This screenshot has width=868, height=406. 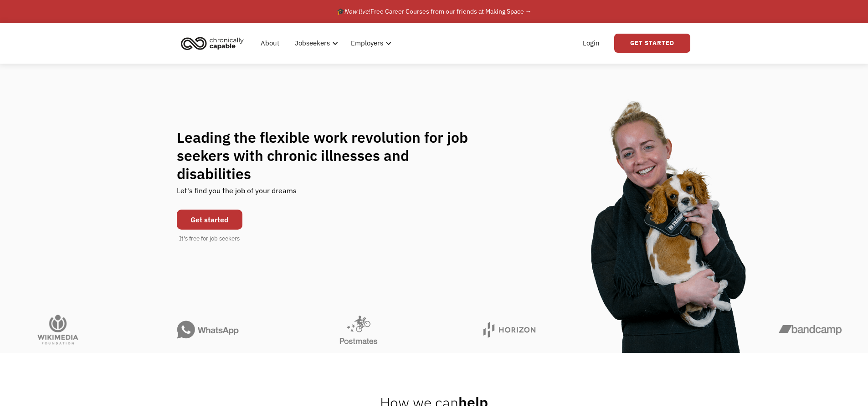 What do you see at coordinates (331, 156) in the screenshot?
I see `h1: Leading the flexible work revolution for job seekers with chronic illnesses and disabilities` at bounding box center [331, 156].